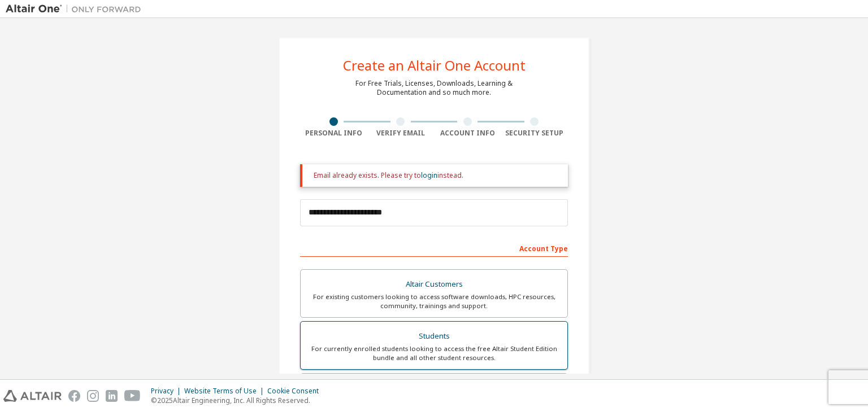 Image resolution: width=868 pixels, height=412 pixels. I want to click on div: Altair Customers, so click(434, 284).